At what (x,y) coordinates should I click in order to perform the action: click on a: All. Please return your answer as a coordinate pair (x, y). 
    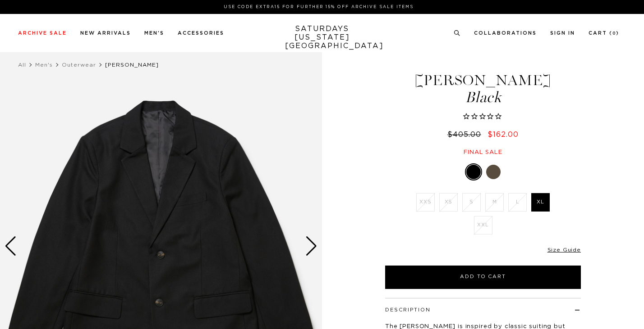
    Looking at the image, I should click on (22, 65).